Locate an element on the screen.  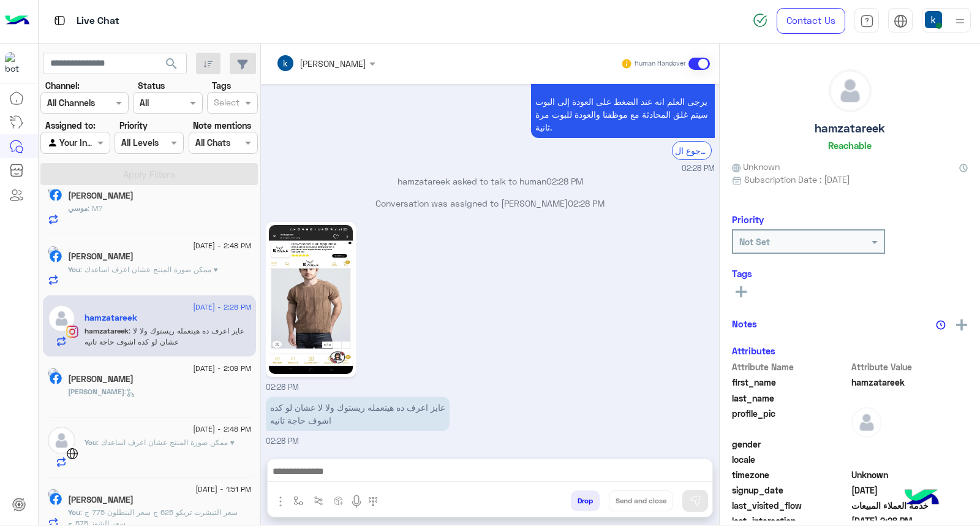
img: 713415422032625 is located at coordinates (16, 63).